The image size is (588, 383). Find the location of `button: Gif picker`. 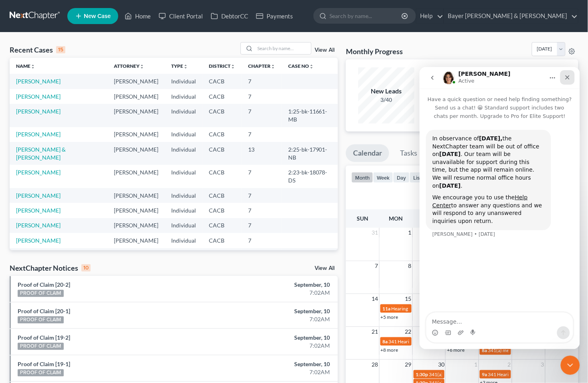

button: Gif picker is located at coordinates (29, 266).